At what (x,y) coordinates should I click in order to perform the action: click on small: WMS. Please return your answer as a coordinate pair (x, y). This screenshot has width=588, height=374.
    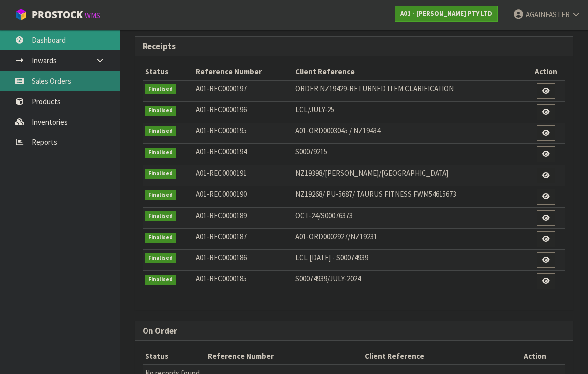
    Looking at the image, I should click on (92, 15).